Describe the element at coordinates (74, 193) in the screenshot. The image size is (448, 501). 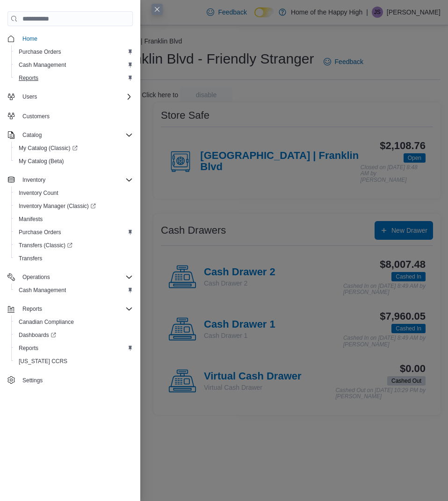
I see `button: Inventory Count` at that location.